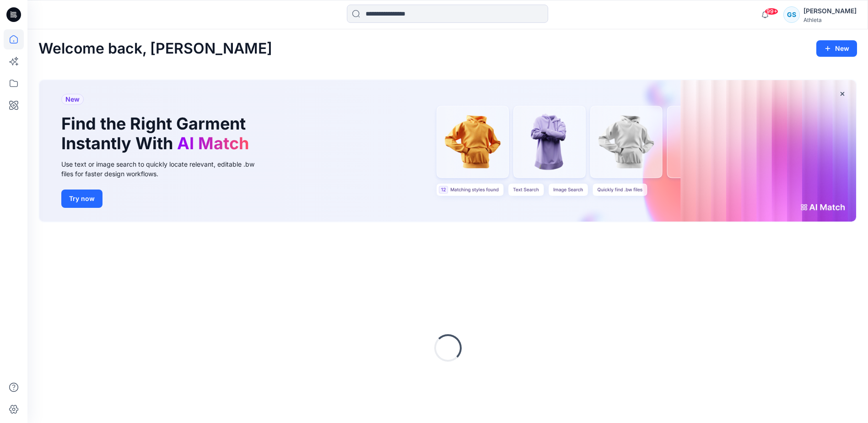 The image size is (868, 423). What do you see at coordinates (792, 15) in the screenshot?
I see `div: GS` at bounding box center [792, 15].